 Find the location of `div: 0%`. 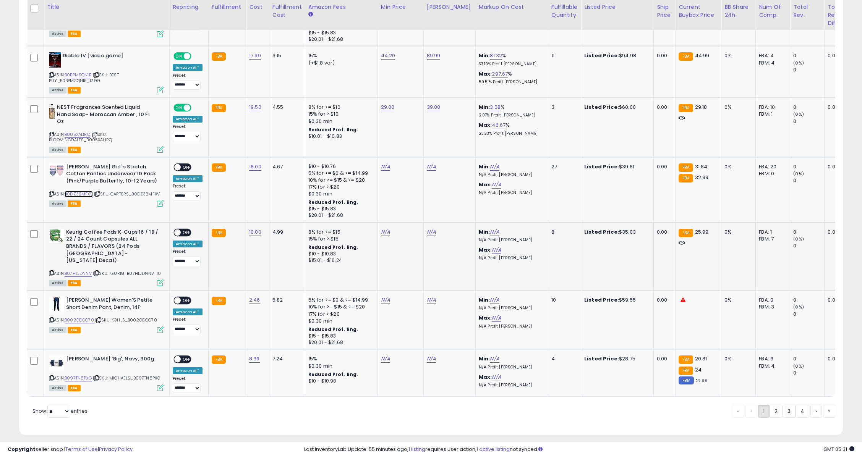

div: 0% is located at coordinates (737, 56).